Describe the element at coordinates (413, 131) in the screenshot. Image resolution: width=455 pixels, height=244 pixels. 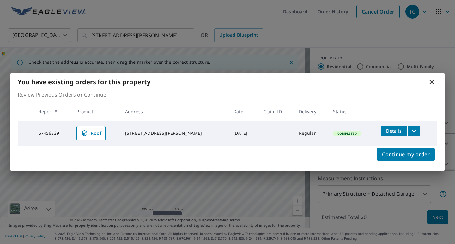
I see `button: filesDropdownBtn-67456539` at that location.